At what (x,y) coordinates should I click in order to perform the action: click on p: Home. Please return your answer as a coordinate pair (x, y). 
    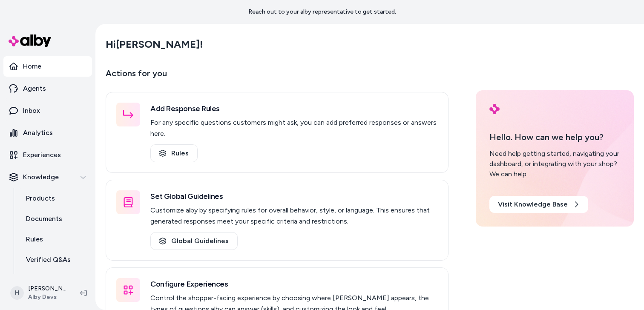
    Looking at the image, I should click on (32, 66).